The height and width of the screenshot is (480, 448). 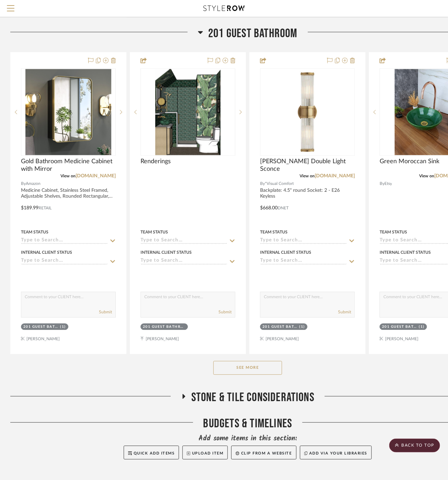 What do you see at coordinates (253, 398) in the screenshot?
I see `span: Stone & Tile Considerations` at bounding box center [253, 398].